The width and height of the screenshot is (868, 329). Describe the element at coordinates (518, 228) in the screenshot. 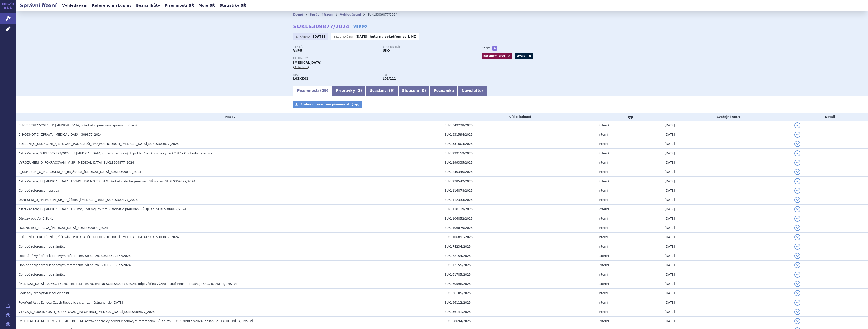

I see `td: SUKL106879/2025` at that location.